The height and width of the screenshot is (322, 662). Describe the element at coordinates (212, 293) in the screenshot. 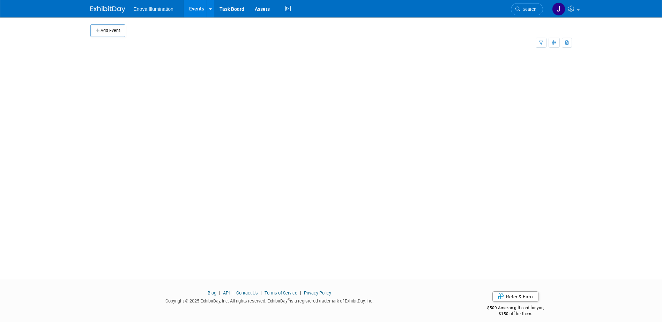

I see `a: Blog` at that location.